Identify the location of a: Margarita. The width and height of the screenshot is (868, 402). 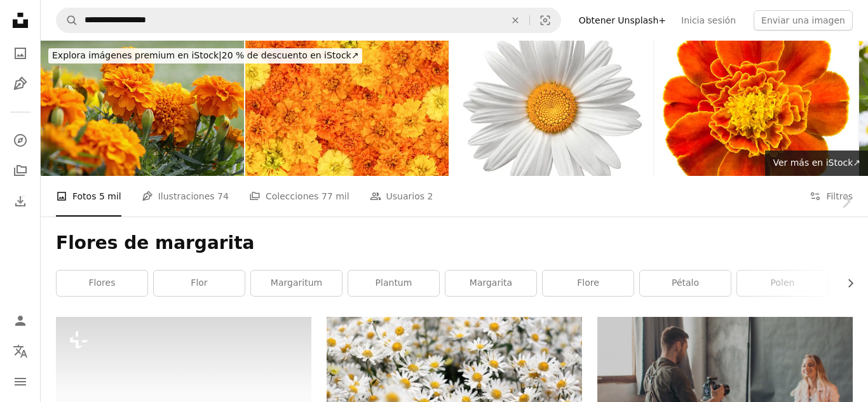
(491, 284).